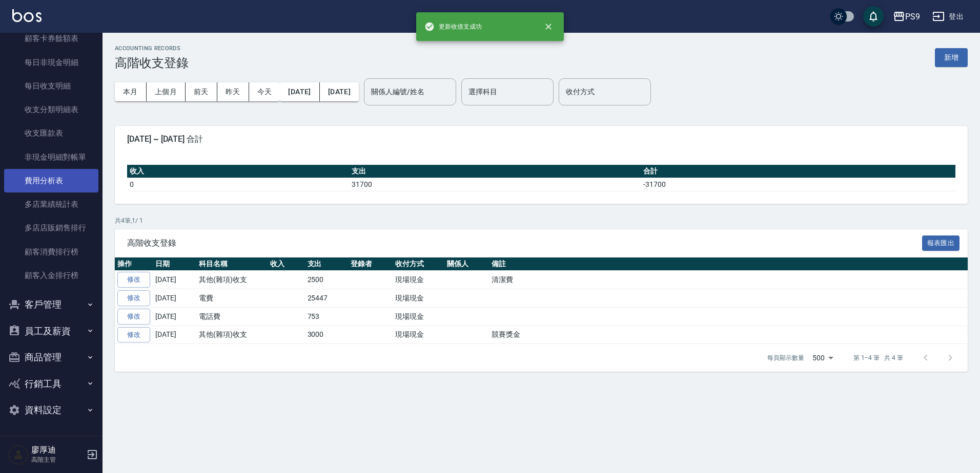  Describe the element at coordinates (51, 331) in the screenshot. I see `button: 員工及薪資` at that location.